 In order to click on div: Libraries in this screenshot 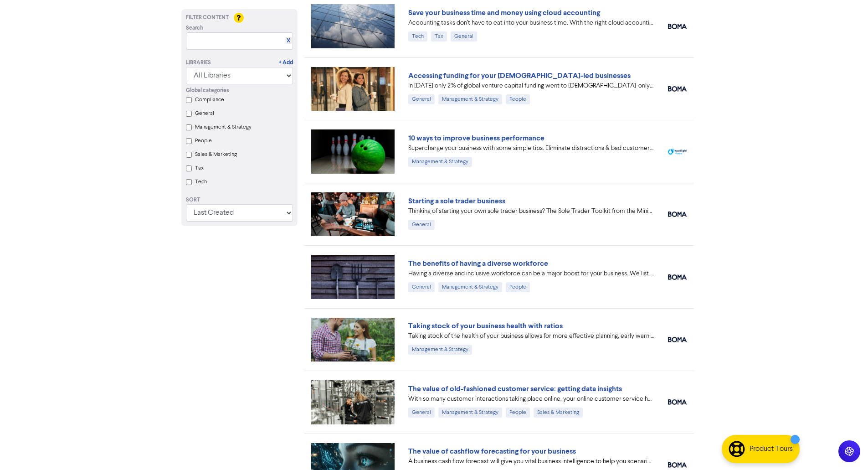, I will do `click(198, 63)`.